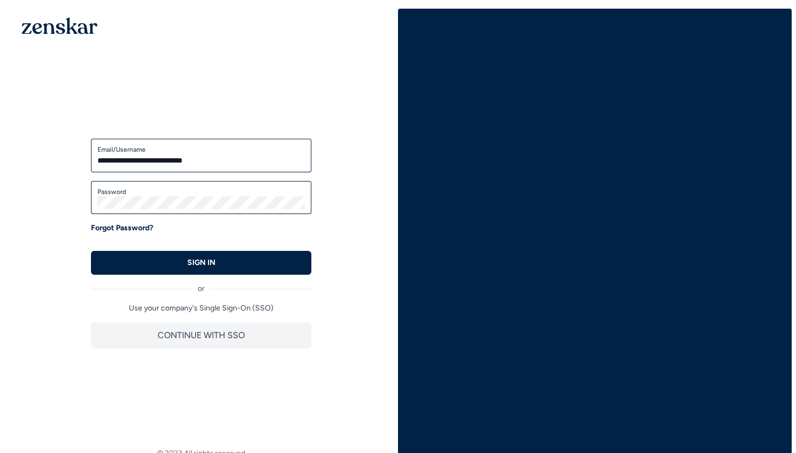 The height and width of the screenshot is (453, 796). I want to click on img: 1OGAJ2xQqyY4LXKgY66KYq0eOWRCkrZdAb3gUhuVAqdWPZE9SRJmCz+oDMSn4zDLXe31Ii730ItAGKgCKgCCgCikA4Av8PJUP..., so click(60, 25).